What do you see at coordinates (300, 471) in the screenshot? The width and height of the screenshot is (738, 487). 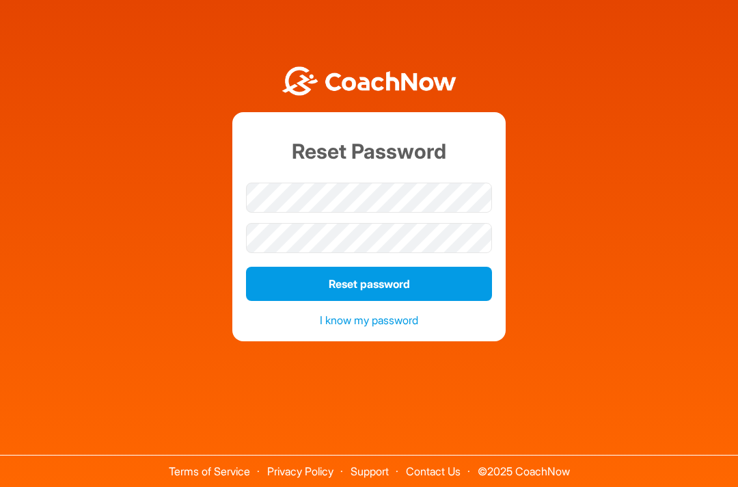 I see `a: Privacy Policy` at bounding box center [300, 471].